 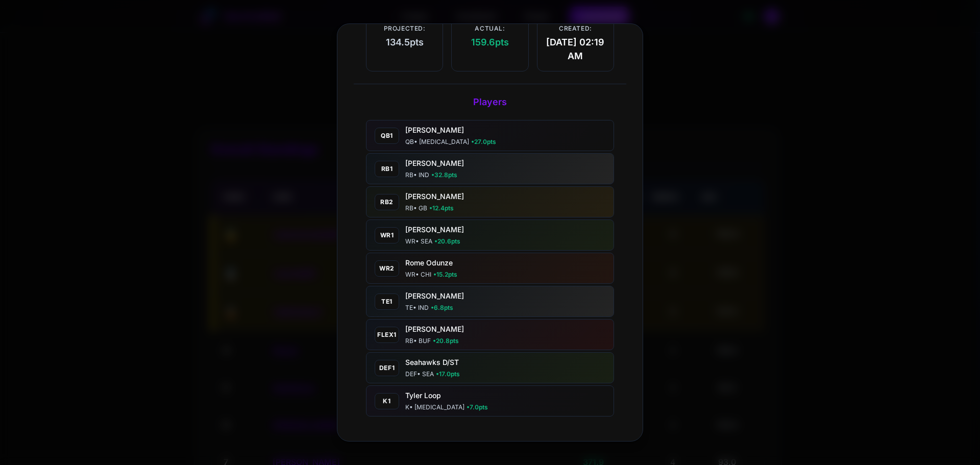 I want to click on h3: Players, so click(x=490, y=102).